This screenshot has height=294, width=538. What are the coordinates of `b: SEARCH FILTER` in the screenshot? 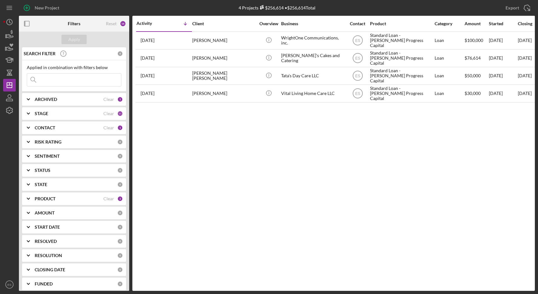 It's located at (39, 54).